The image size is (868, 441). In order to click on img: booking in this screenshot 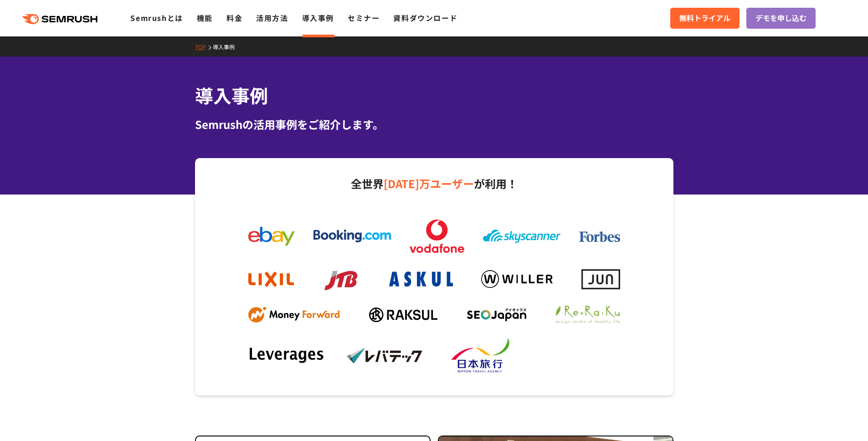, I will do `click(352, 236)`.